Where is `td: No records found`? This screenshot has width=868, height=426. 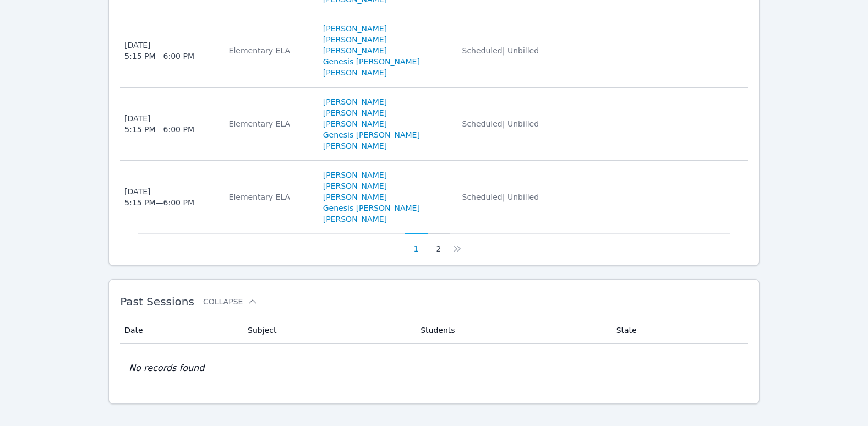 td: No records found is located at coordinates (434, 368).